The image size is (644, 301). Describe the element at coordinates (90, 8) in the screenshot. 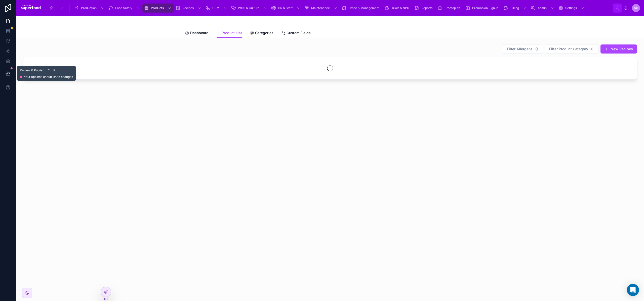

I see `a: Production` at that location.